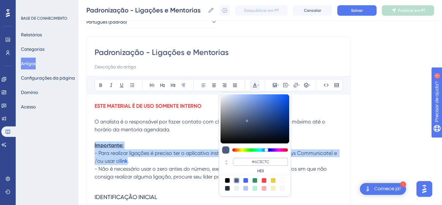  I want to click on button: Artigos, so click(28, 63).